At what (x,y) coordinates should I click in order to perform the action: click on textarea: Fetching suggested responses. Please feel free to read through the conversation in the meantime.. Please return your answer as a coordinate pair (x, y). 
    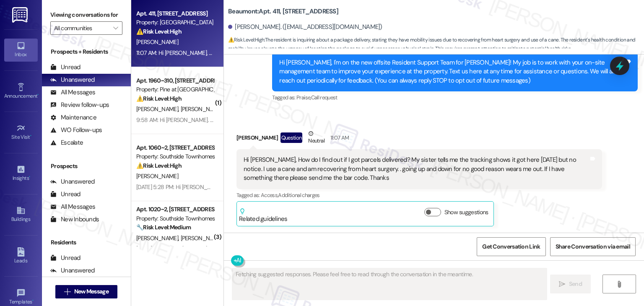
    Looking at the image, I should click on (389, 284).